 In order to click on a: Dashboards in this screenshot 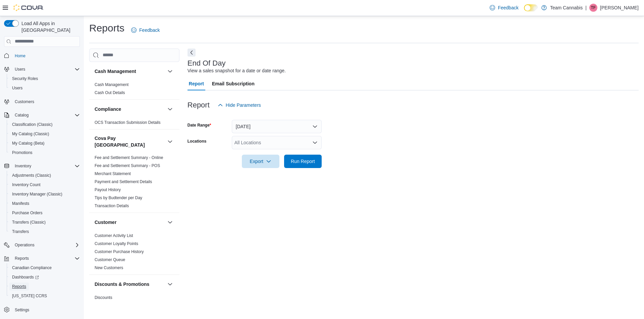, I will do `click(26, 277)`.